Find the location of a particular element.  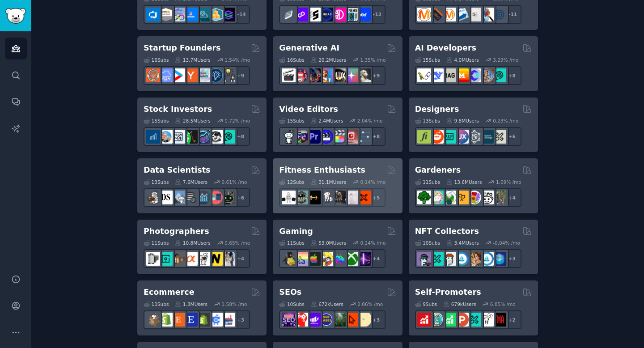

img: deepdream is located at coordinates (313, 75).